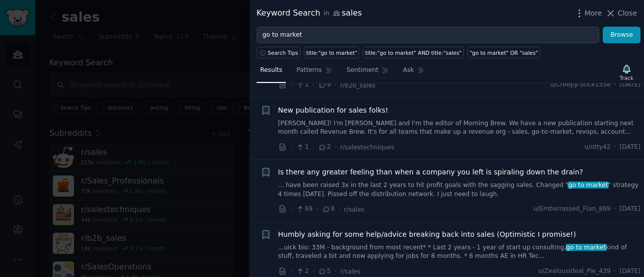 Image resolution: width=644 pixels, height=277 pixels. Describe the element at coordinates (324, 272) in the screenshot. I see `span: 5` at that location.